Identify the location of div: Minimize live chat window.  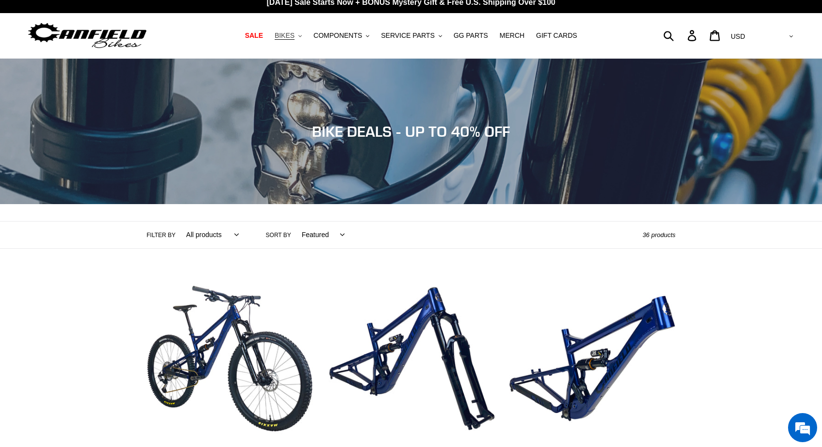
(171, 16).